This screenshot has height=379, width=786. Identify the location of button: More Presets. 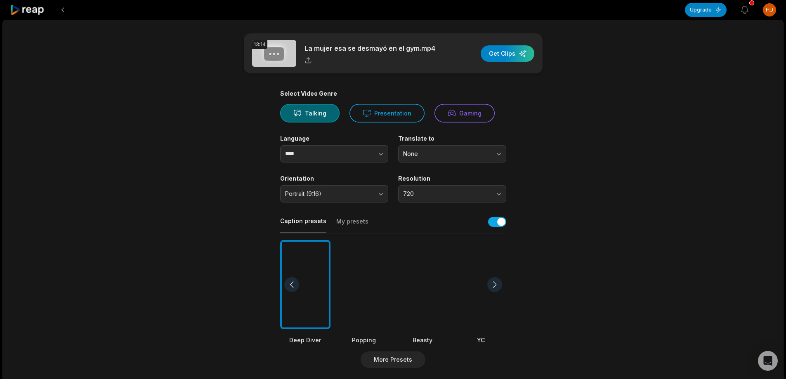
(393, 360).